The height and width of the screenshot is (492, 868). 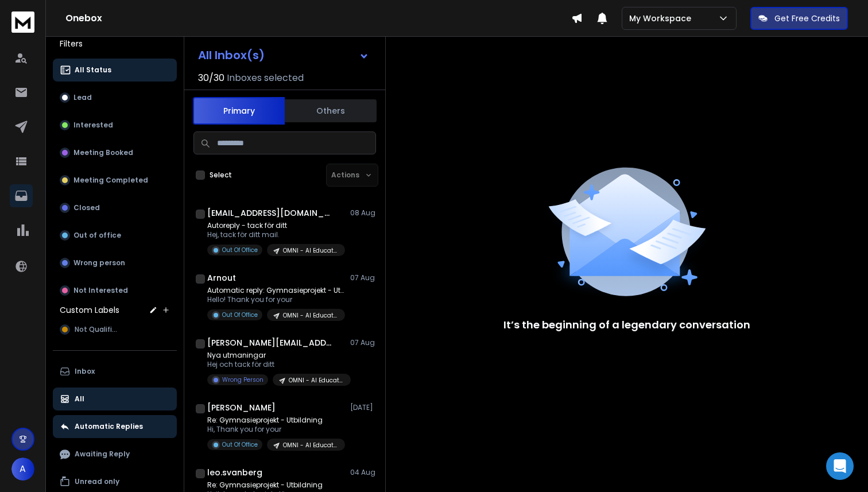 What do you see at coordinates (115, 291) in the screenshot?
I see `button: Not Interested` at bounding box center [115, 291].